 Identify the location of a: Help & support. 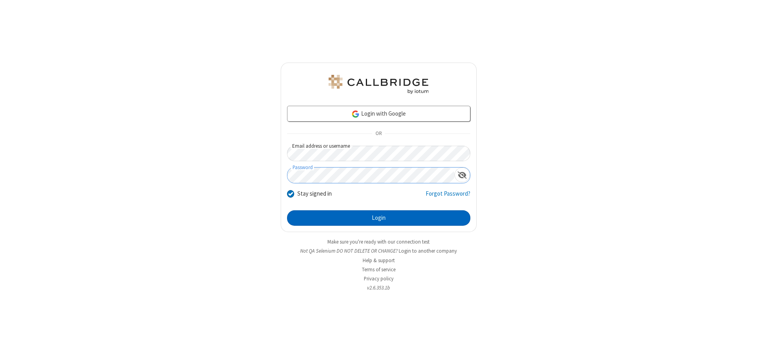
(378, 260).